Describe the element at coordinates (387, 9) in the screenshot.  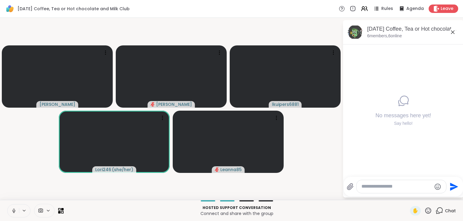
I see `span: Rules` at that location.